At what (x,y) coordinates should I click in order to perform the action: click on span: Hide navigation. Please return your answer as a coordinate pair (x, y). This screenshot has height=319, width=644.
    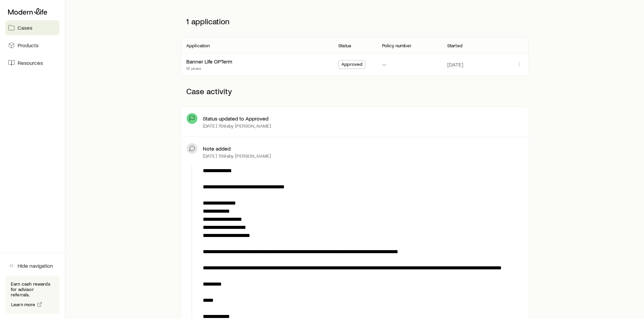
    Looking at the image, I should click on (35, 266).